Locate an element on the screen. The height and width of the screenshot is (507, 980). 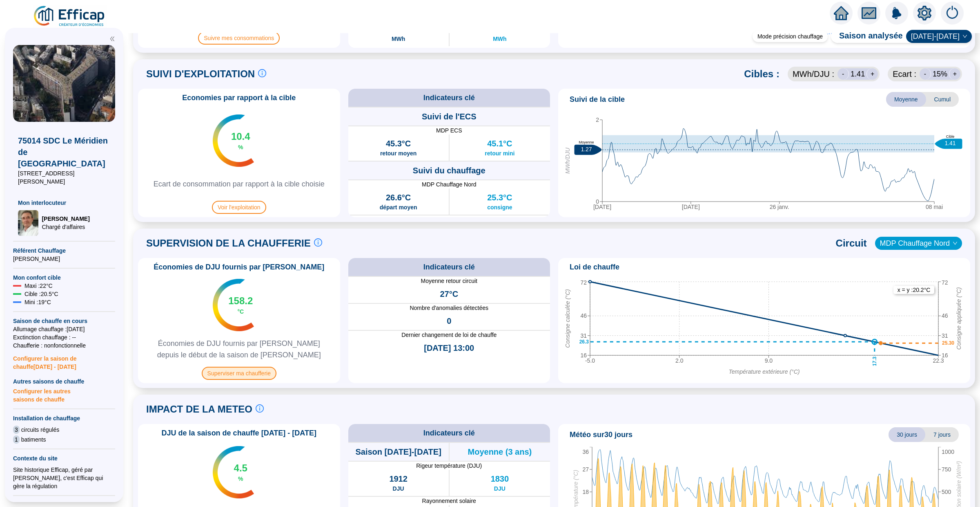
span: Exctinction chauffage : -- is located at coordinates (64, 337).